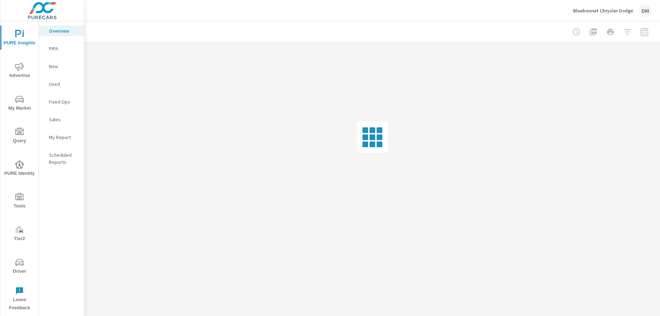 The width and height of the screenshot is (660, 316). I want to click on div: My Report, so click(61, 137).